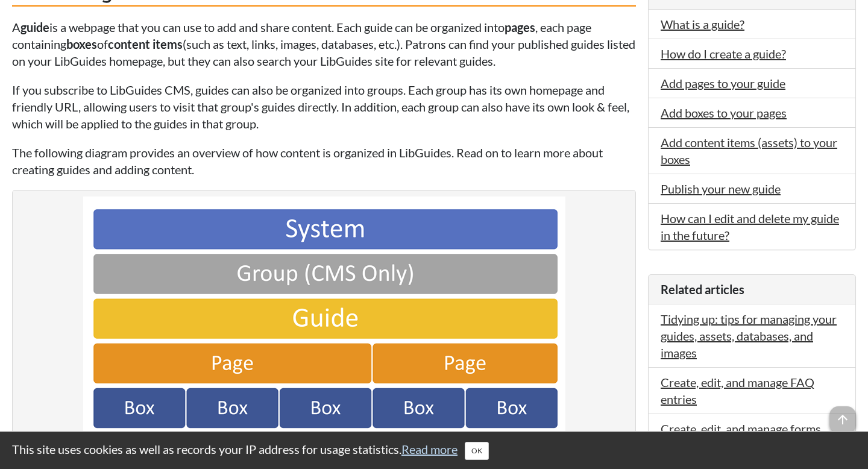  What do you see at coordinates (741, 429) in the screenshot?
I see `a: Create, edit, and manage forms` at bounding box center [741, 429].